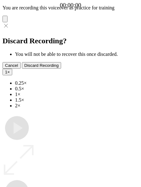  I want to click on li: 0.25×, so click(77, 83).